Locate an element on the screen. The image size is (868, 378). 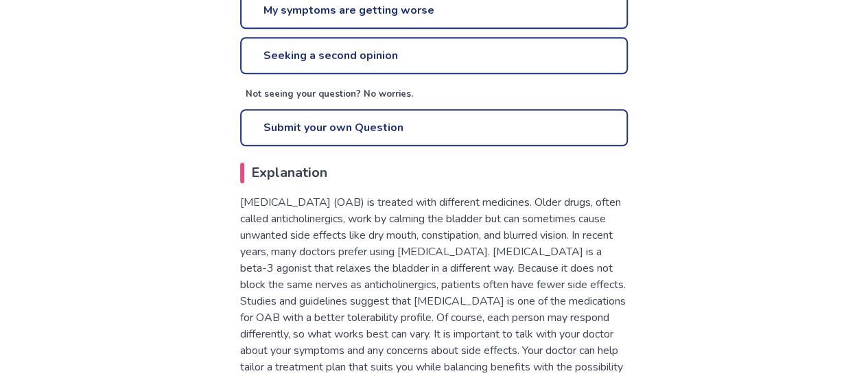
a: Seeking a second opinion is located at coordinates (434, 55).